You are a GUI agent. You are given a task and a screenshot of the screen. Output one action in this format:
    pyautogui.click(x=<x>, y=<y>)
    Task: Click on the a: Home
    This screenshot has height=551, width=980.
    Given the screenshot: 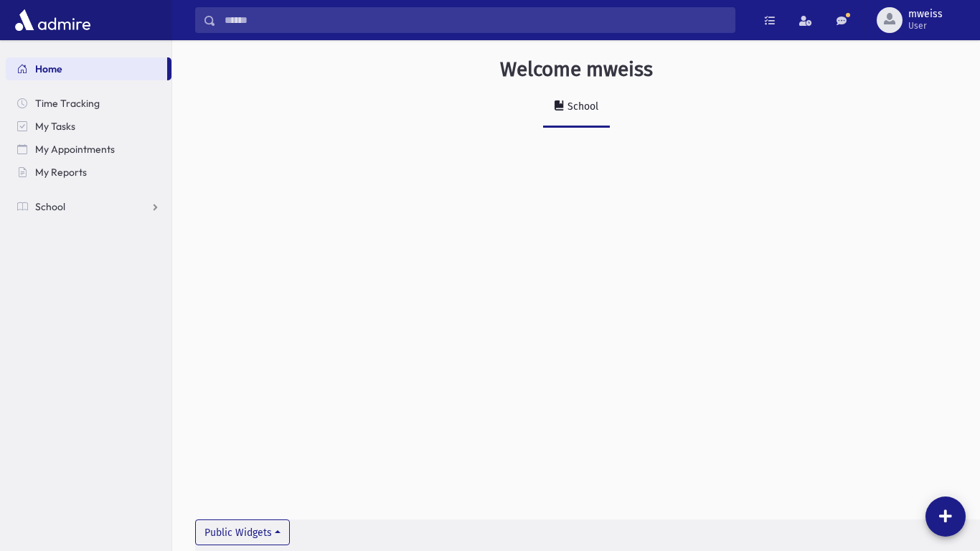 What is the action you would take?
    pyautogui.click(x=86, y=69)
    